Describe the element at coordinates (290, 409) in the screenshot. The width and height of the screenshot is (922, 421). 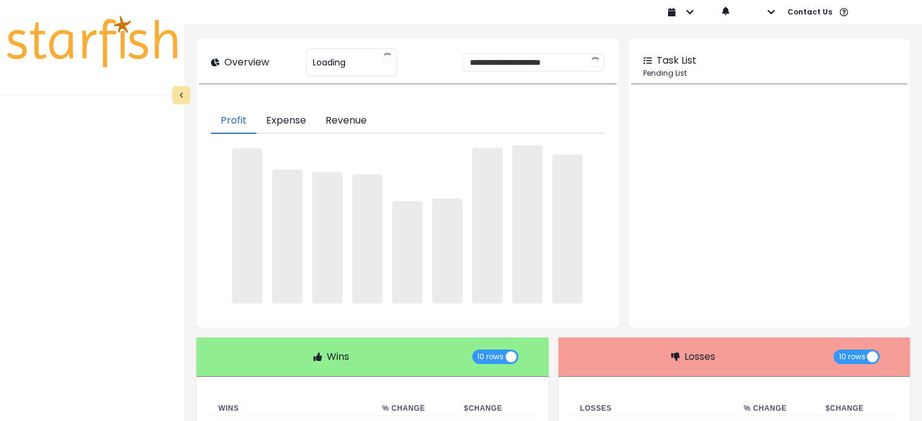
I see `th: Wins` at that location.